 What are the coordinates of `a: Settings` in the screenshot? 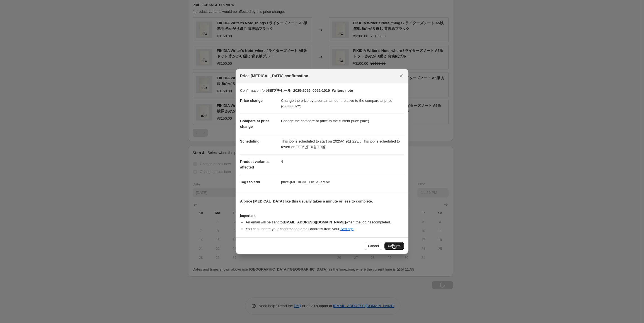 It's located at (347, 229).